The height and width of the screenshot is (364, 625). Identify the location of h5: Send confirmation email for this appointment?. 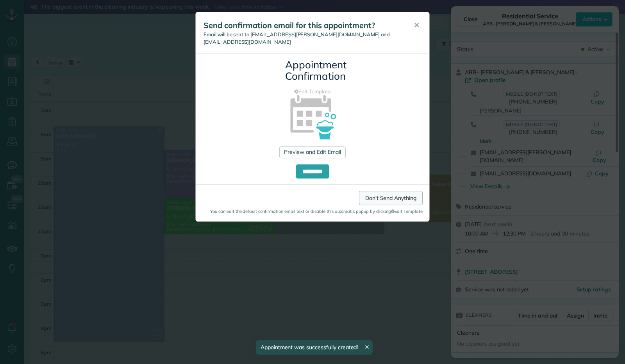
(303, 26).